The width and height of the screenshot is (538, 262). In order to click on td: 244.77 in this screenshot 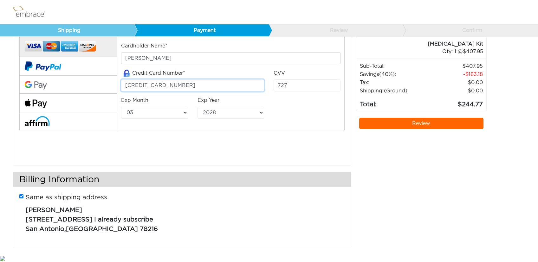, I will do `click(455, 102)`.